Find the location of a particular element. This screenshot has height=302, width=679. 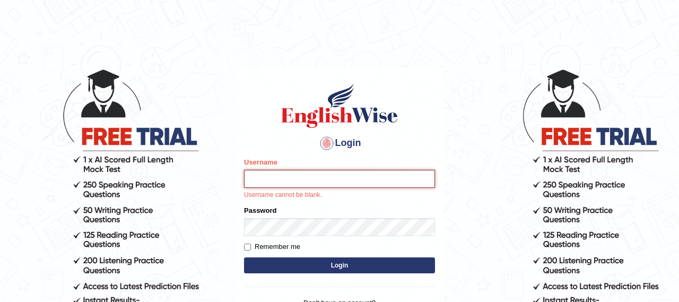

label: Remember me is located at coordinates (272, 247).